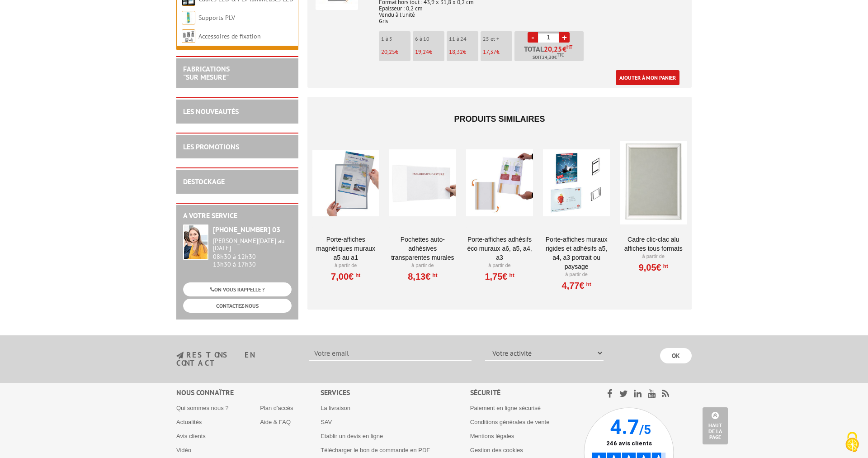 This screenshot has height=458, width=868. I want to click on div: Services, so click(395, 392).